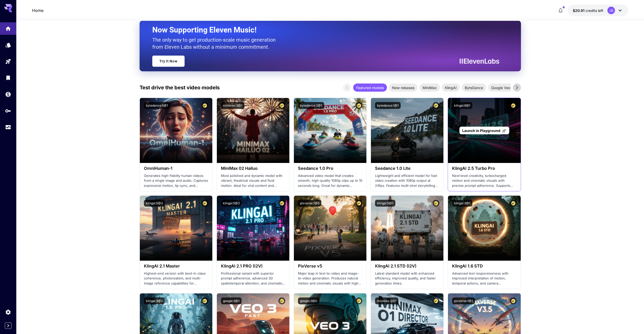 Image resolution: width=644 pixels, height=334 pixels. What do you see at coordinates (451, 87) in the screenshot?
I see `span: KlingAI` at bounding box center [451, 87].